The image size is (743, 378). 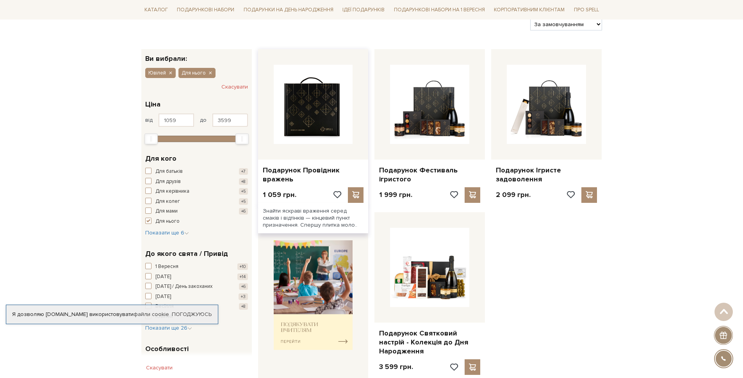 I want to click on button: Показати ще 26, so click(x=169, y=328).